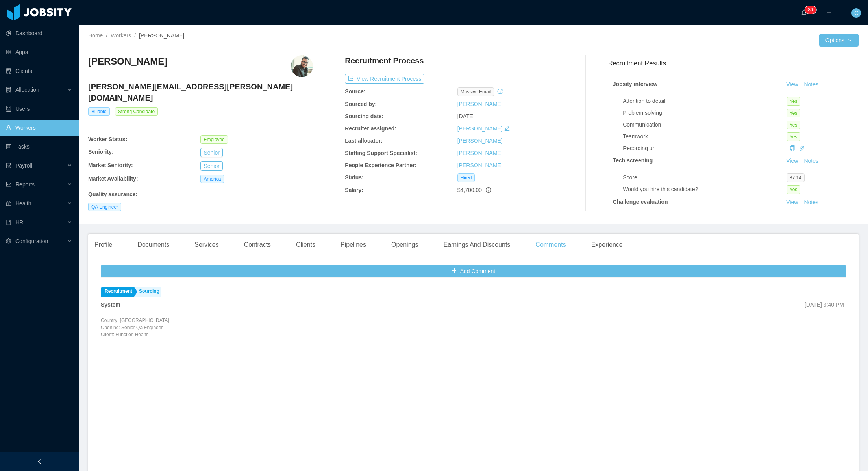 This screenshot has height=471, width=868. Describe the element at coordinates (111, 305) in the screenshot. I see `strong: System` at that location.